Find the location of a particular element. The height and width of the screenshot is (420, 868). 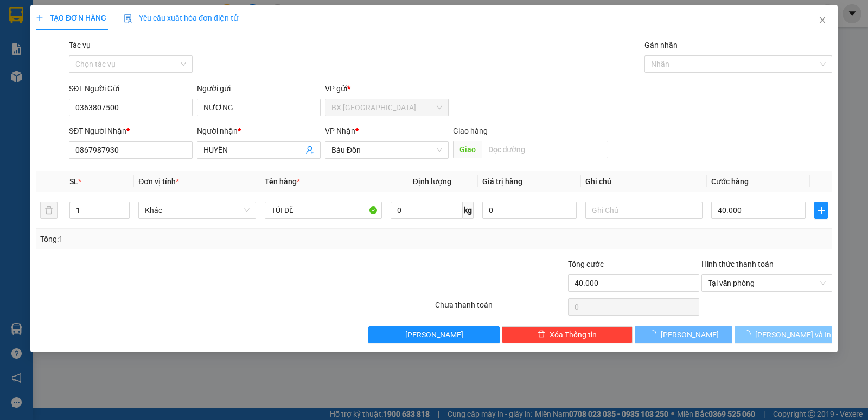

span: Bàu Đồn is located at coordinates (387, 150).